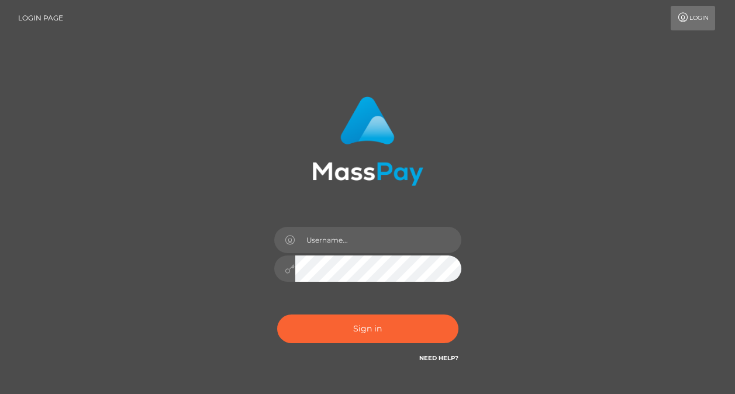  Describe the element at coordinates (439, 358) in the screenshot. I see `a: Need Help?` at that location.